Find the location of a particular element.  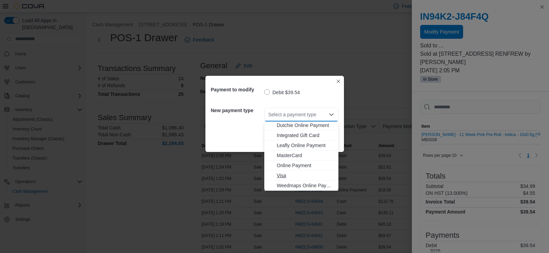

span: Dutchie Online Payment is located at coordinates (306, 125).